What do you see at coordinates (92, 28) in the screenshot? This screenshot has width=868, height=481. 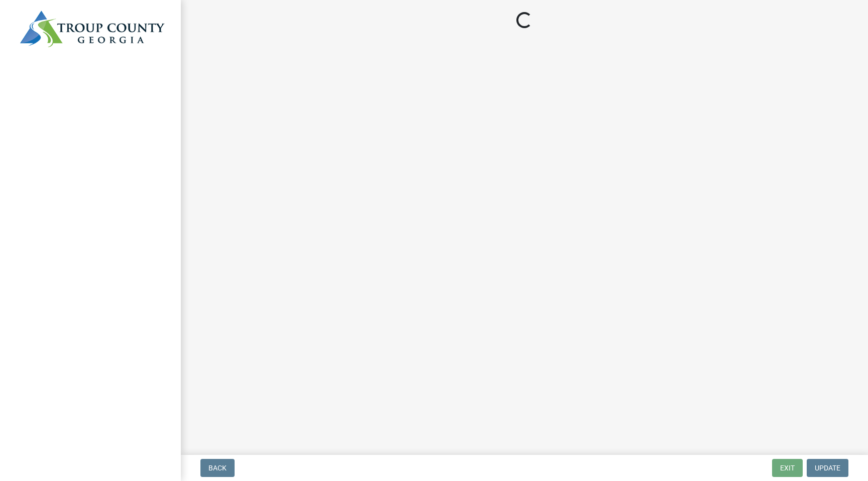 I see `img: Troup County, Georgia` at bounding box center [92, 28].